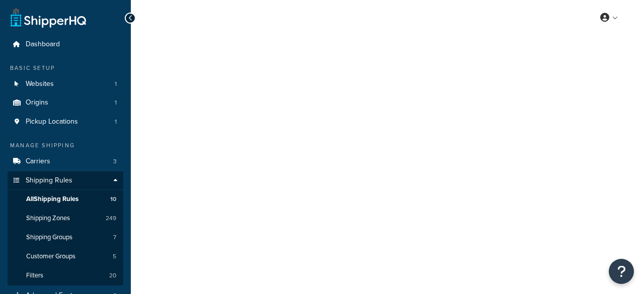 The width and height of the screenshot is (644, 294). What do you see at coordinates (65, 68) in the screenshot?
I see `div: Basic Setup` at bounding box center [65, 68].